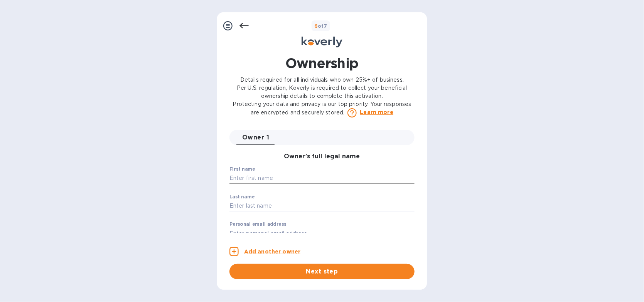  I want to click on label: Last name, so click(242, 197).